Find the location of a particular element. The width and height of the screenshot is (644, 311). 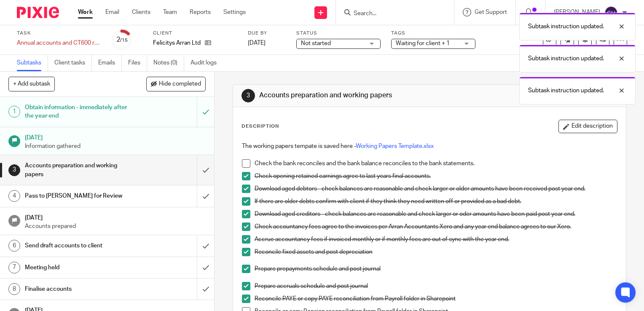

div: 8 is located at coordinates (14, 289).